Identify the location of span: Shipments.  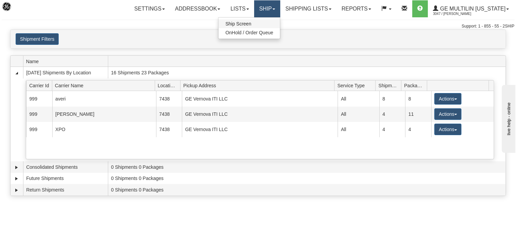
(390, 85).